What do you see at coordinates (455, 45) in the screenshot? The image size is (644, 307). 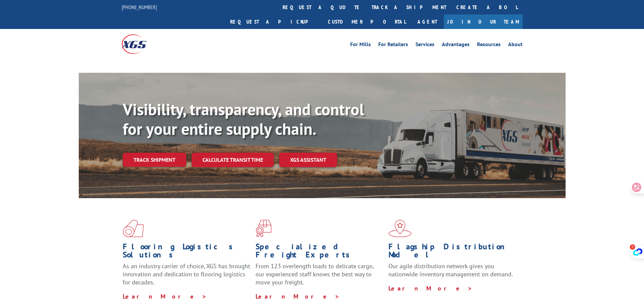 I see `a: Advantages` at bounding box center [455, 45].